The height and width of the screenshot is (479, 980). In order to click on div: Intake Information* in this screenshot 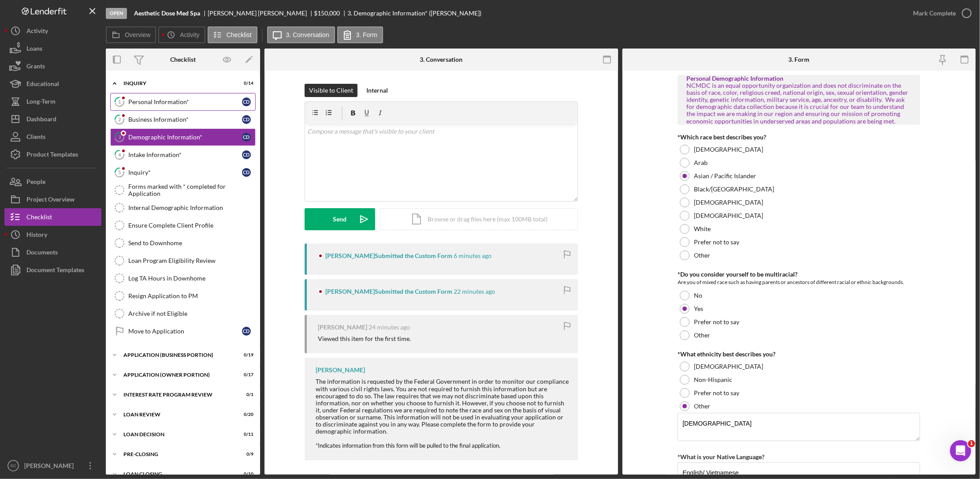, I will do `click(185, 155)`.